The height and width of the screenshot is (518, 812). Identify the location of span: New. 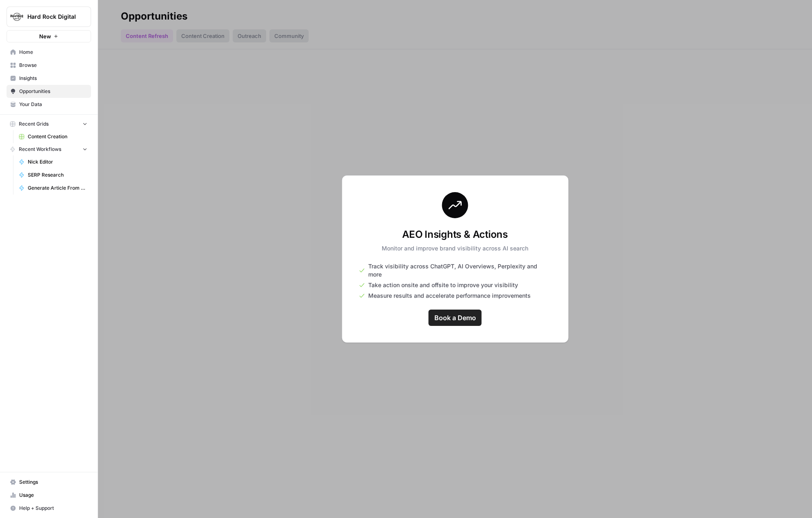
(45, 37).